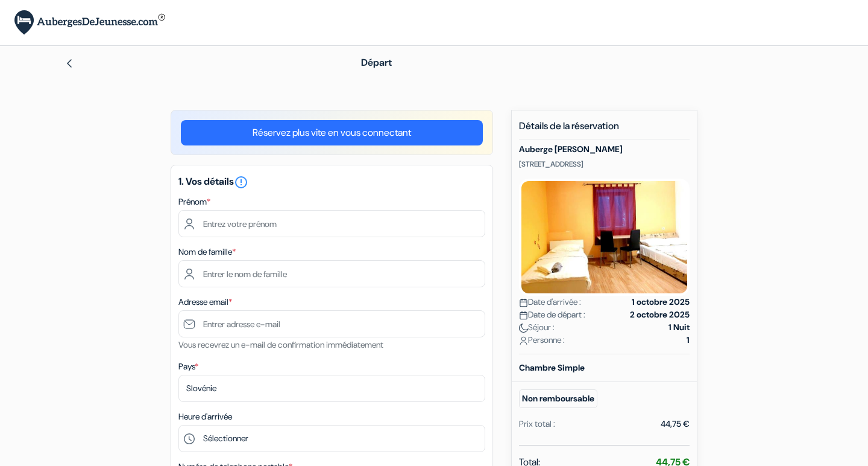  I want to click on strong: 1 octobre 2025, so click(661, 302).